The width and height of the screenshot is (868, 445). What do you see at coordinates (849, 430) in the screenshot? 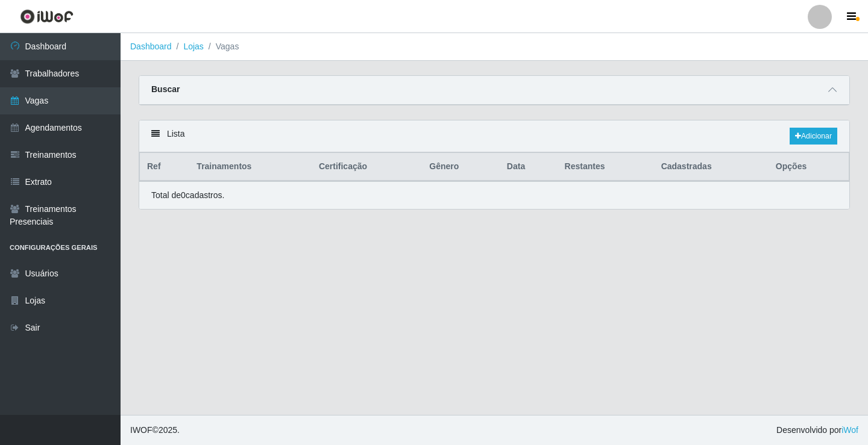
I see `a: iWof` at bounding box center [849, 430].